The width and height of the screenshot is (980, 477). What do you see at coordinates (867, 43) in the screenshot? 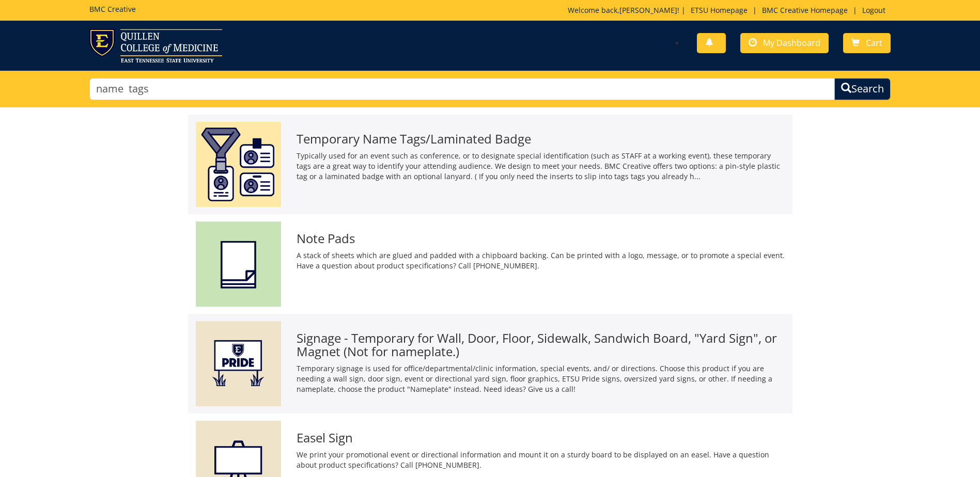
I see `a: Cart` at bounding box center [867, 43].